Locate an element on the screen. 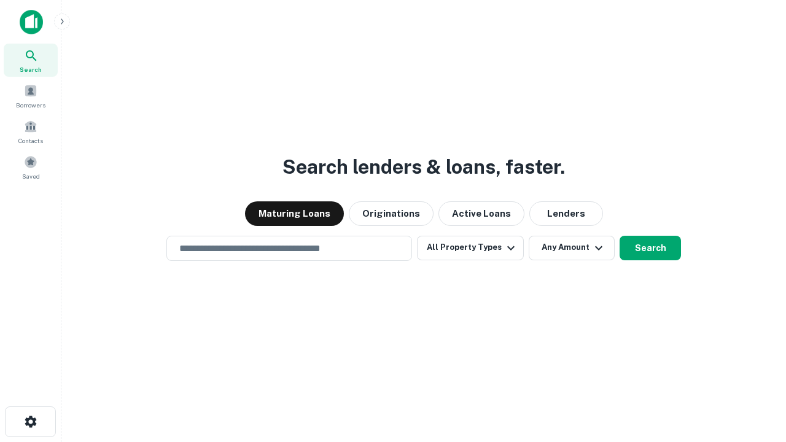  button: Active Loans is located at coordinates (482, 214).